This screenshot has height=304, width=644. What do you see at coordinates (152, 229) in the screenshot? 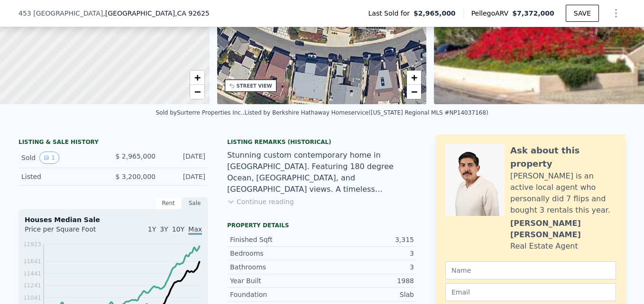
I see `span: 1Y` at bounding box center [152, 229].